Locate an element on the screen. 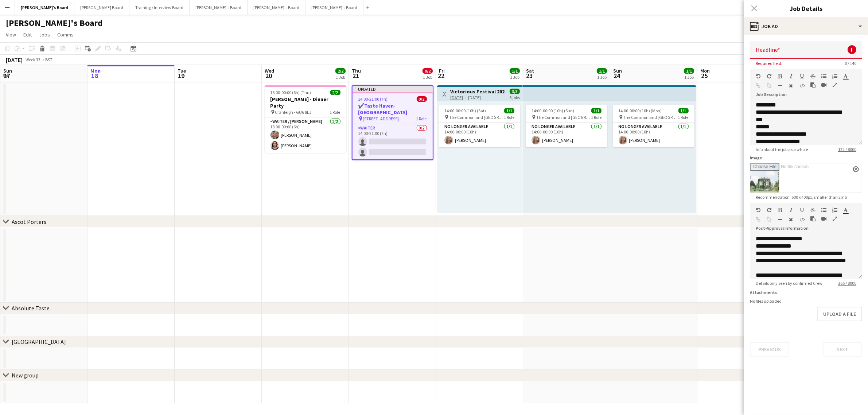  span: 24 is located at coordinates (617, 75).